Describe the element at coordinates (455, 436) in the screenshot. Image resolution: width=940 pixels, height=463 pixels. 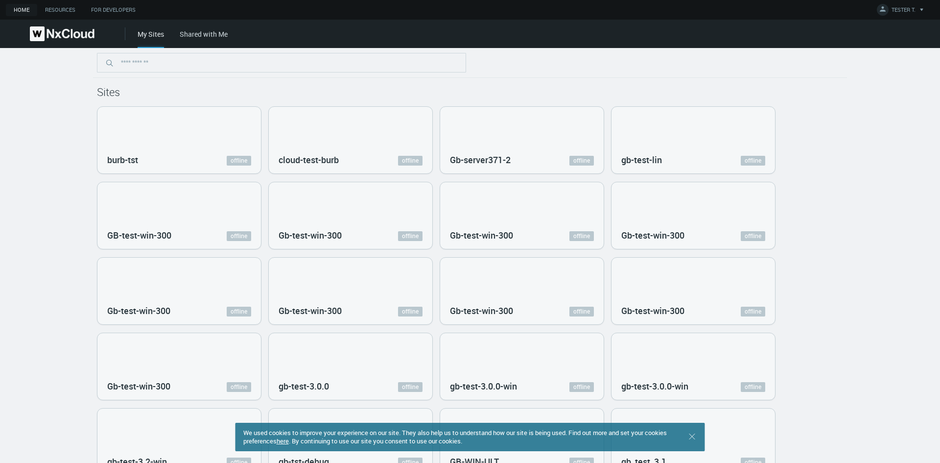
I see `span: We used cookies to improve your experience on our site. They also help us to understand how our s...` at that location.